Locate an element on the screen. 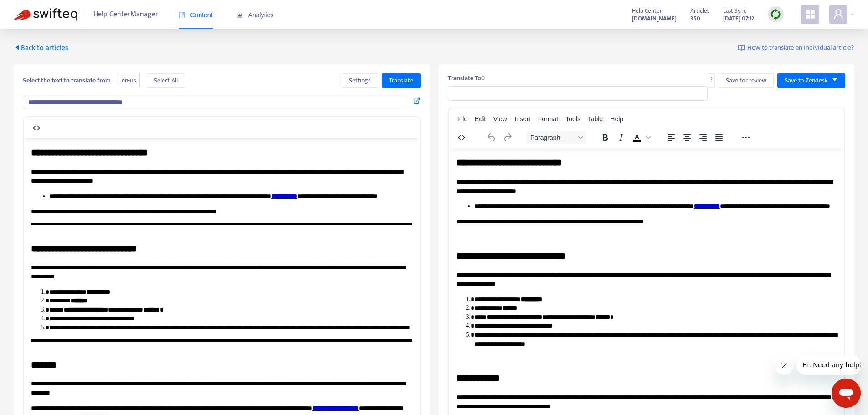  button: Translate is located at coordinates (401, 81).